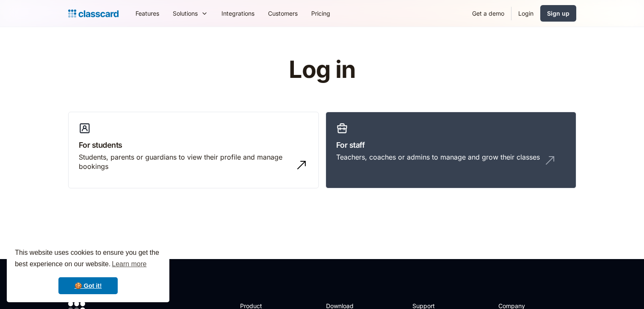 This screenshot has width=644, height=309. What do you see at coordinates (283, 13) in the screenshot?
I see `a: Customers` at bounding box center [283, 13].